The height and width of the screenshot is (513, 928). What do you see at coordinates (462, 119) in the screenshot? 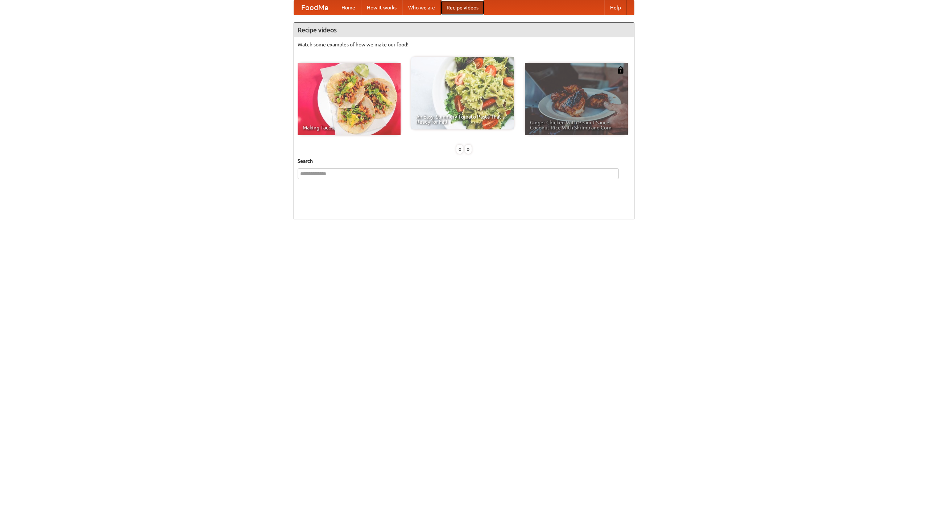
I see `span: An Easy, Summery Tomato Pasta That's Ready for Fall` at bounding box center [462, 119].